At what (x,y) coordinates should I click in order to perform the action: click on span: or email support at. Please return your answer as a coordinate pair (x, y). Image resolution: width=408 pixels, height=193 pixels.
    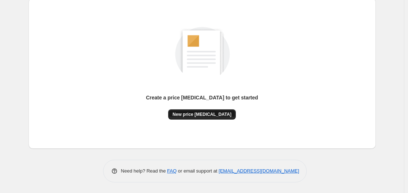
    Looking at the image, I should click on (198, 171).